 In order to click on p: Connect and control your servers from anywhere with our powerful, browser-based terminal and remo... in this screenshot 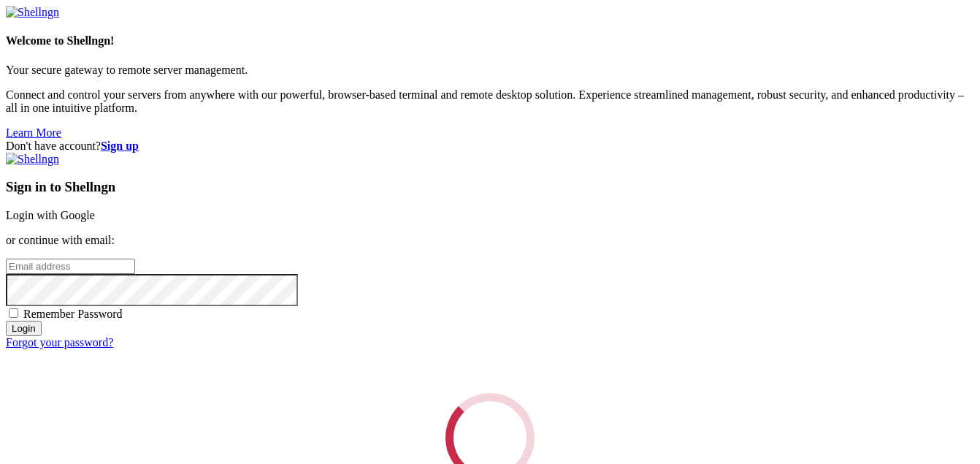, I will do `click(490, 102)`.